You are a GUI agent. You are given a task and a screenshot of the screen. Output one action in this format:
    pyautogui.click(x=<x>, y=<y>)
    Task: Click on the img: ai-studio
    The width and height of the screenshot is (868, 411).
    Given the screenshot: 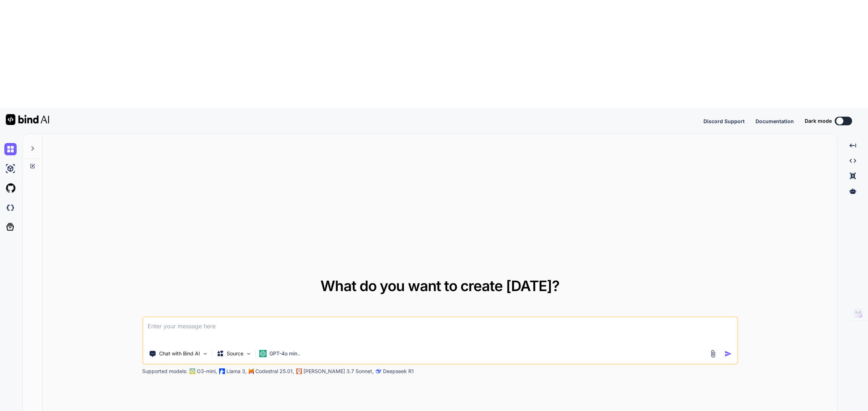 What is the action you would take?
    pyautogui.click(x=10, y=169)
    